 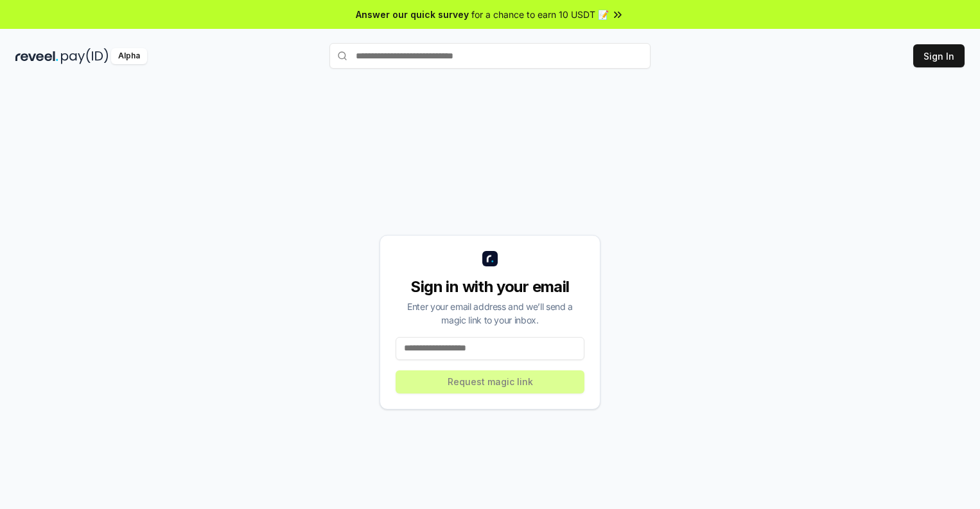 What do you see at coordinates (490, 287) in the screenshot?
I see `div: Sign in with your email` at bounding box center [490, 287].